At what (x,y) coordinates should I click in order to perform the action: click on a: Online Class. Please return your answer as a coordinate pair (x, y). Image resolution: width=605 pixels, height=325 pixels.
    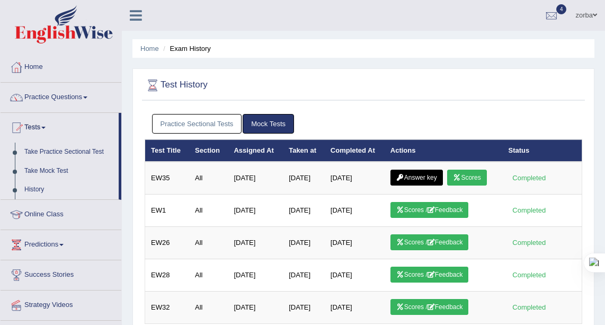
    Looking at the image, I should click on (61, 213).